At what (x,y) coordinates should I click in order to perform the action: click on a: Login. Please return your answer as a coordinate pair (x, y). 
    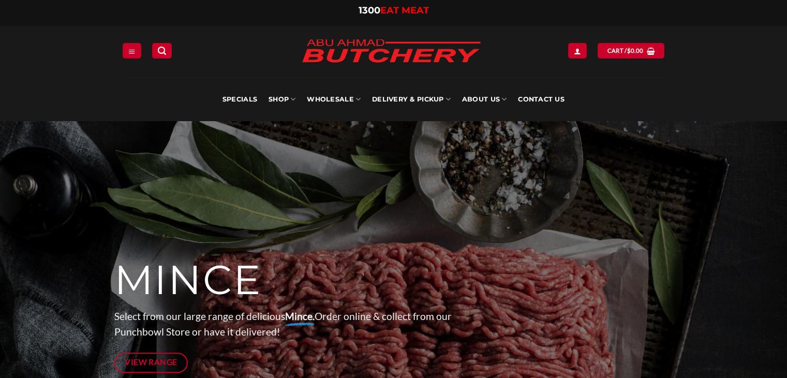
    Looking at the image, I should click on (577, 50).